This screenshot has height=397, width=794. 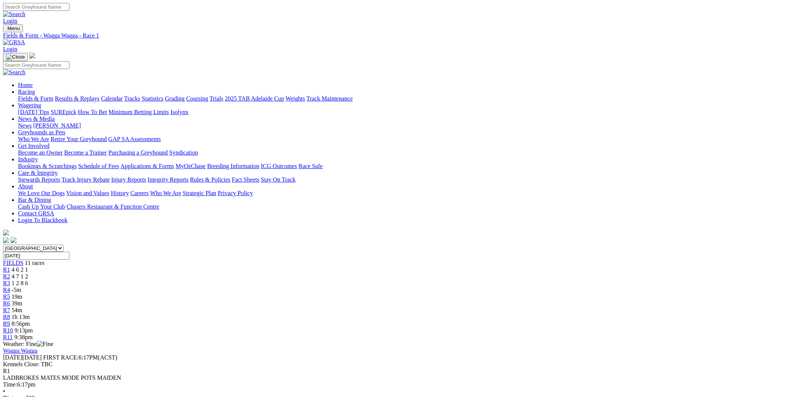 What do you see at coordinates (41, 193) in the screenshot?
I see `a: We Love Our Dogs` at bounding box center [41, 193].